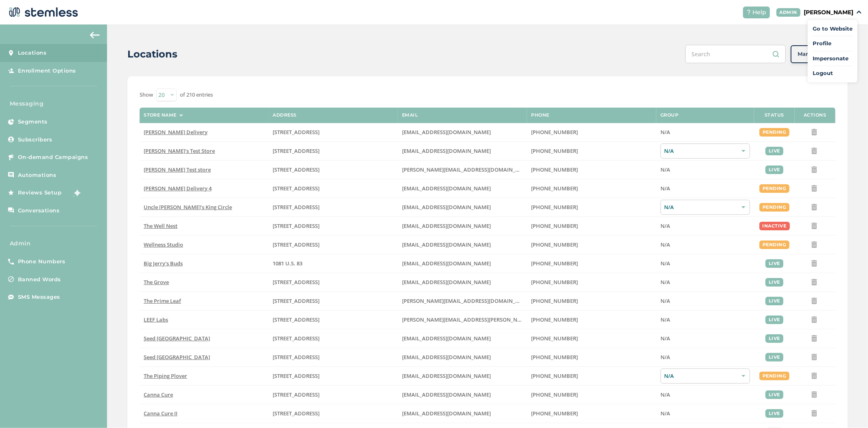  I want to click on span: The Grove, so click(157, 282).